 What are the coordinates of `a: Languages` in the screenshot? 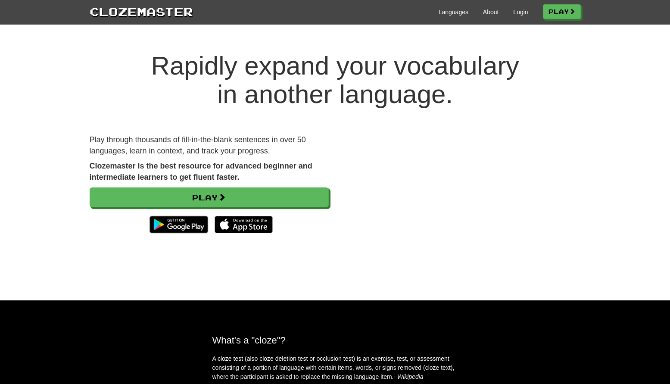 It's located at (453, 12).